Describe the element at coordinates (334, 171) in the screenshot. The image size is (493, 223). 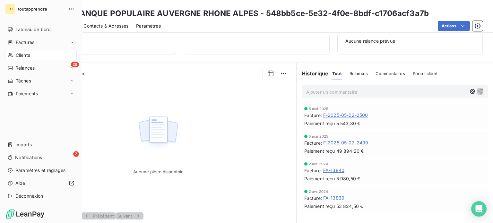
I see `span: FA-13840` at that location.